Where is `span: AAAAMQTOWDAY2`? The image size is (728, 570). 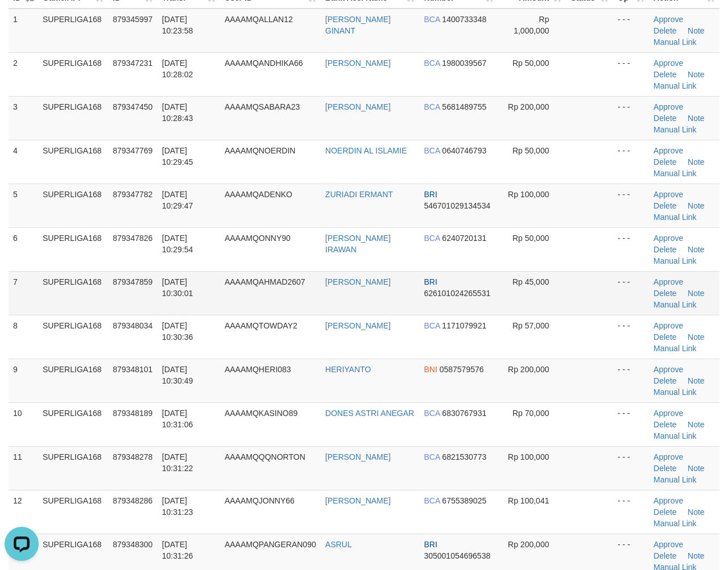
span: AAAAMQTOWDAY2 is located at coordinates (261, 326).